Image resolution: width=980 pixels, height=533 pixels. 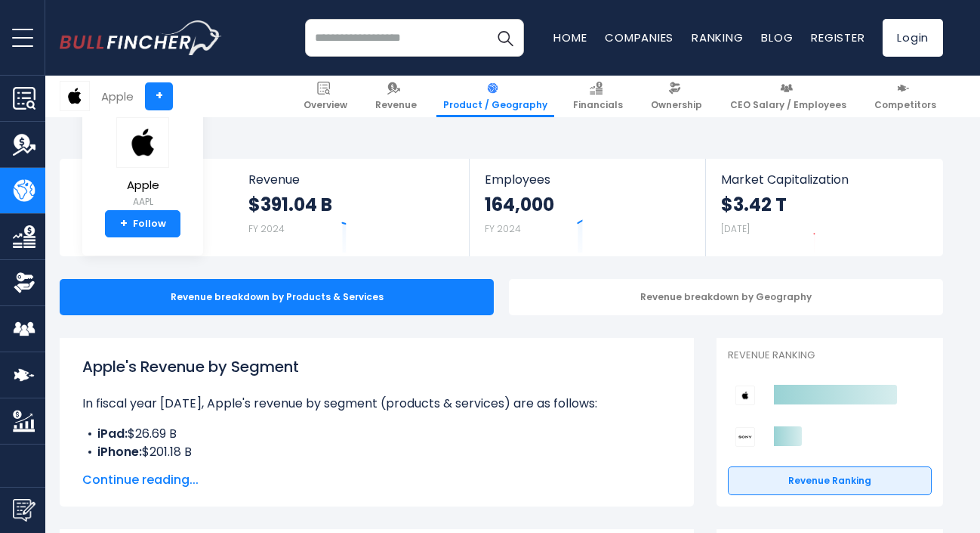 I want to click on a: Financials, so click(x=597, y=96).